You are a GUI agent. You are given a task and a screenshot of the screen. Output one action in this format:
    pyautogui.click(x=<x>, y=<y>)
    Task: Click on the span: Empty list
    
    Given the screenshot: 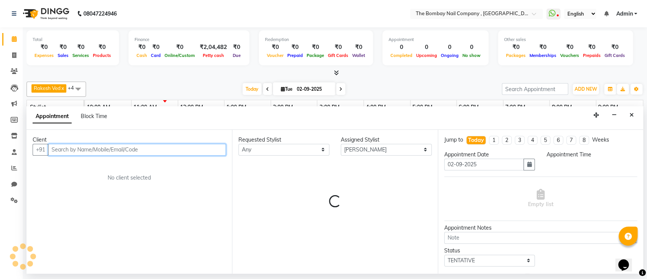 What is the action you would take?
    pyautogui.click(x=541, y=198)
    